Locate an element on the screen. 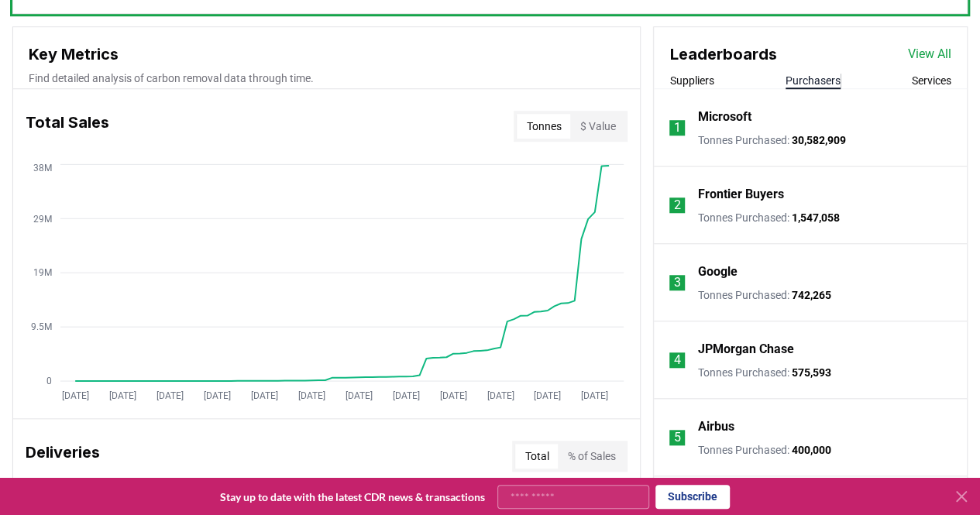 The width and height of the screenshot is (980, 515). a: Microsoft is located at coordinates (723, 117).